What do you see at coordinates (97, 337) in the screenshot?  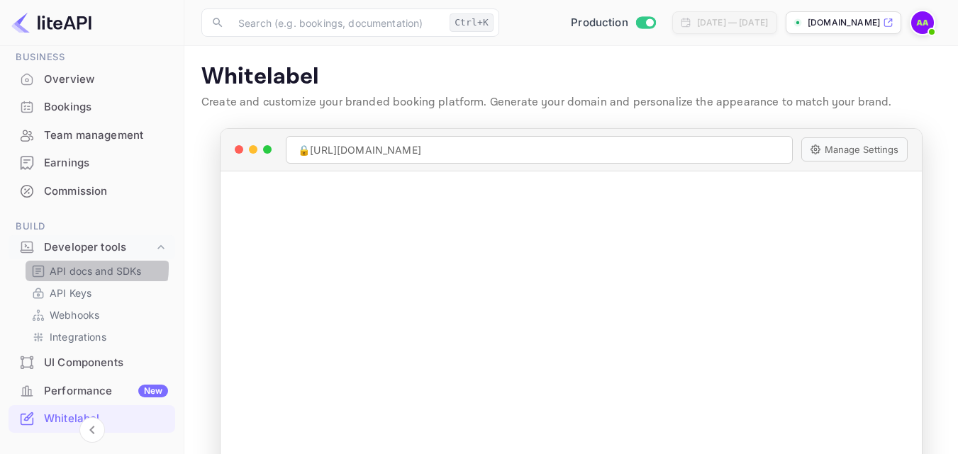 I see `div: Integrations` at bounding box center [97, 337].